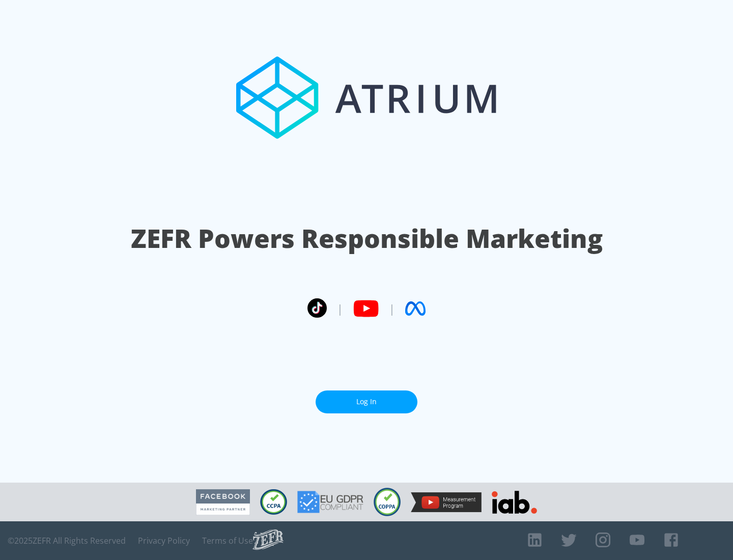 This screenshot has height=560, width=733. I want to click on span: © 2025 ZEFR All Rights Reserved, so click(66, 540).